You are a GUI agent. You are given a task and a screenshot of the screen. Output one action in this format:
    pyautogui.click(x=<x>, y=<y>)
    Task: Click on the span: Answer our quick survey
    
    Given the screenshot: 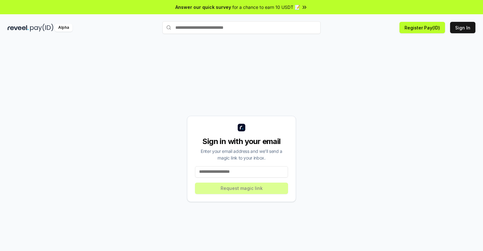 What is the action you would take?
    pyautogui.click(x=203, y=7)
    